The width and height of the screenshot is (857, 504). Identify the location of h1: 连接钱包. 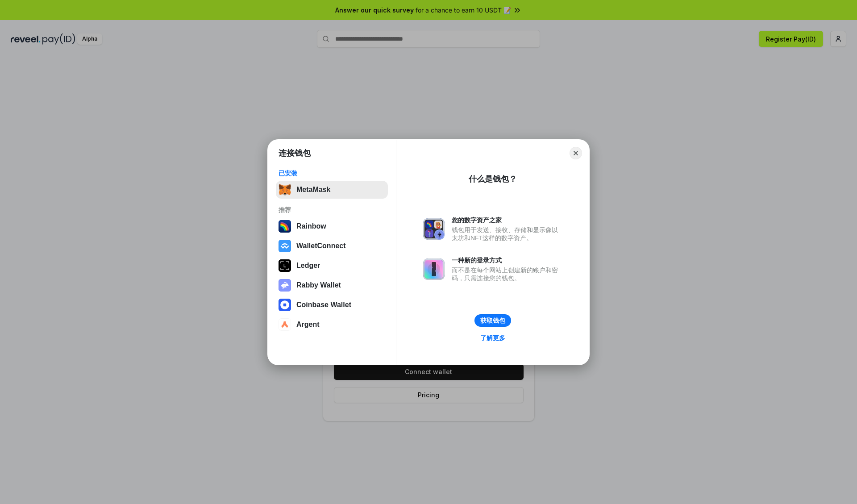
(295, 153).